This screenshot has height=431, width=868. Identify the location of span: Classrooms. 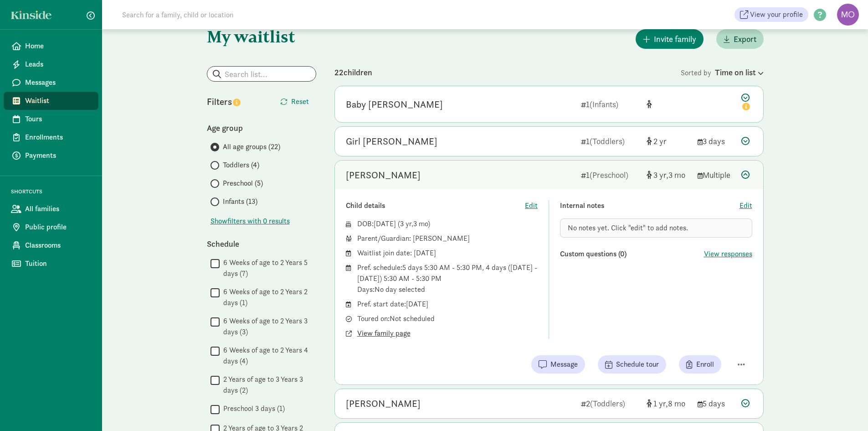
(58, 246).